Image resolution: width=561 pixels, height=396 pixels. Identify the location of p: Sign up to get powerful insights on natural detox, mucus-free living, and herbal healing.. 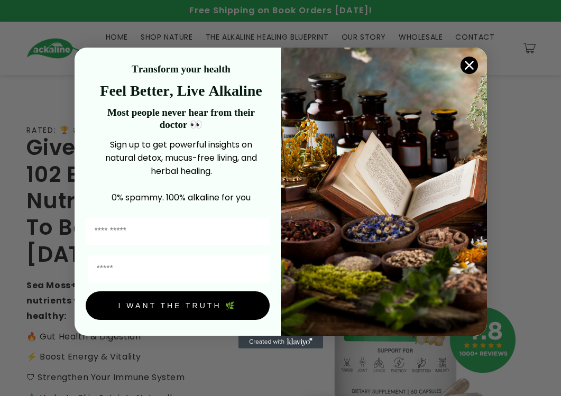
(181, 158).